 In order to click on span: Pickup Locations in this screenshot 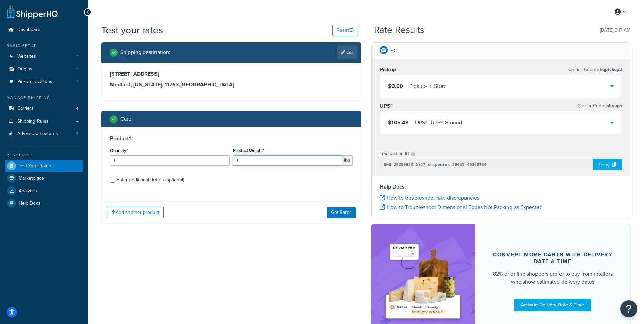, I will do `click(35, 82)`.